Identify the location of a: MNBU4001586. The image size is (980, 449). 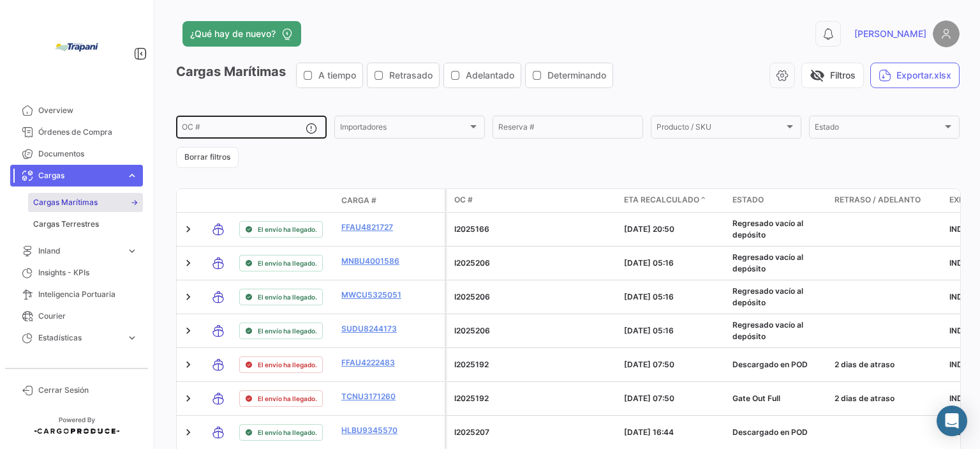
(374, 261).